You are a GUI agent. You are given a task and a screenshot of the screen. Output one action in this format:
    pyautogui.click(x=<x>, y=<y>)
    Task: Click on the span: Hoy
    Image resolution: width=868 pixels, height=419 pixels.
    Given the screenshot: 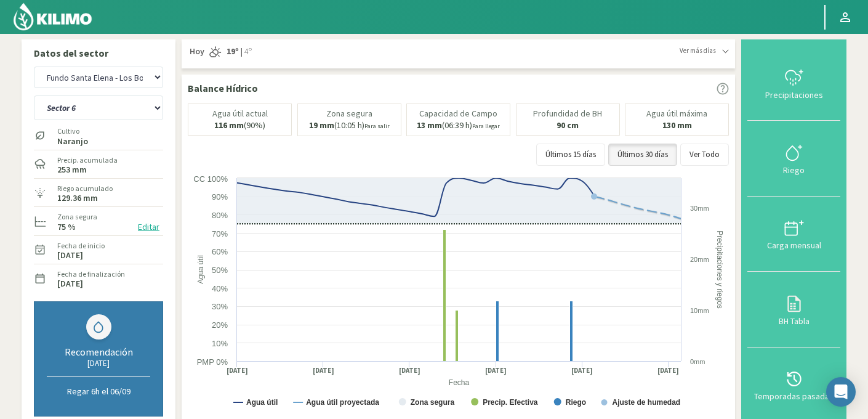 What is the action you would take?
    pyautogui.click(x=196, y=52)
    